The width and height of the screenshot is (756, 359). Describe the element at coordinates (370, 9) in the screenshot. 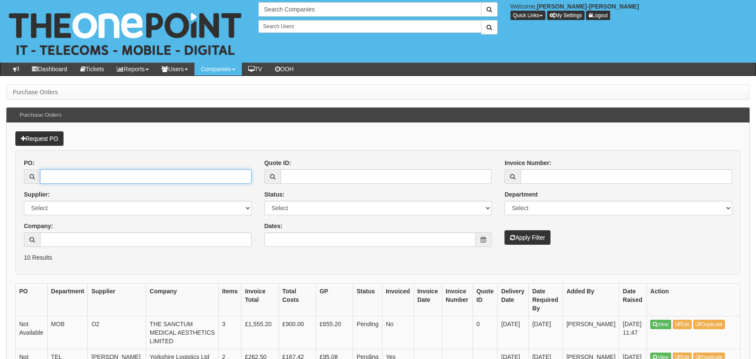

I see `input: Search Companies` at that location.